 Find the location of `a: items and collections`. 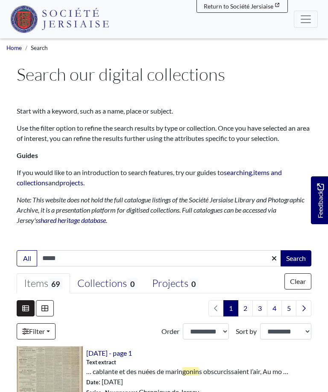

a: items and collections is located at coordinates (149, 177).